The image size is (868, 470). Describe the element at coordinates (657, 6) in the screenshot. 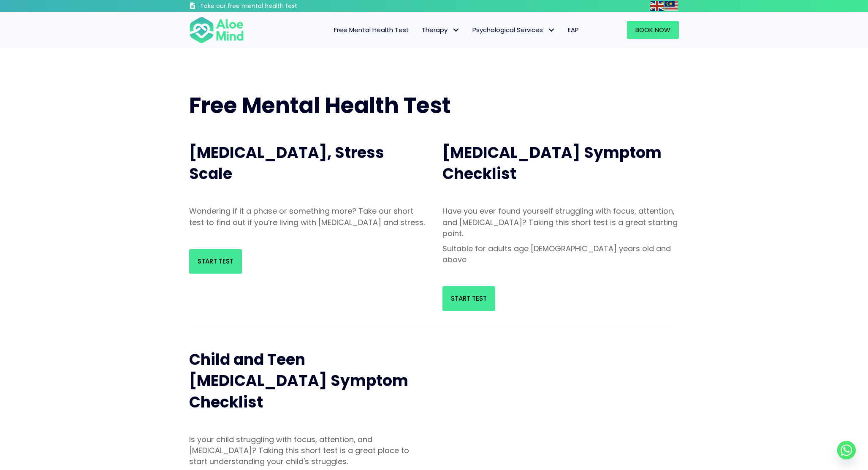

I see `img: en` at that location.